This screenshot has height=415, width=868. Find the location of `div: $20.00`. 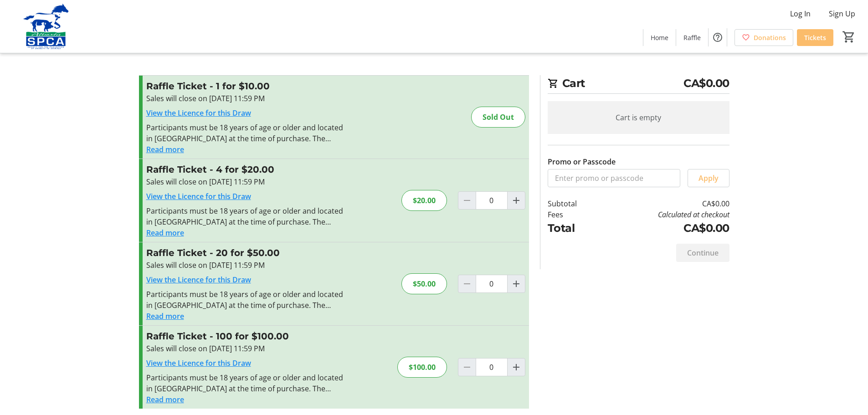

div: $20.00 is located at coordinates (424, 200).